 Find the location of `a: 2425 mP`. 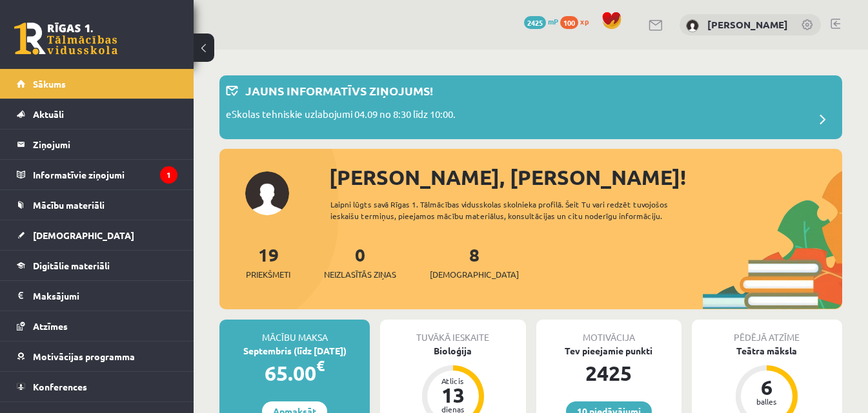

a: 2425 mP is located at coordinates (541, 21).